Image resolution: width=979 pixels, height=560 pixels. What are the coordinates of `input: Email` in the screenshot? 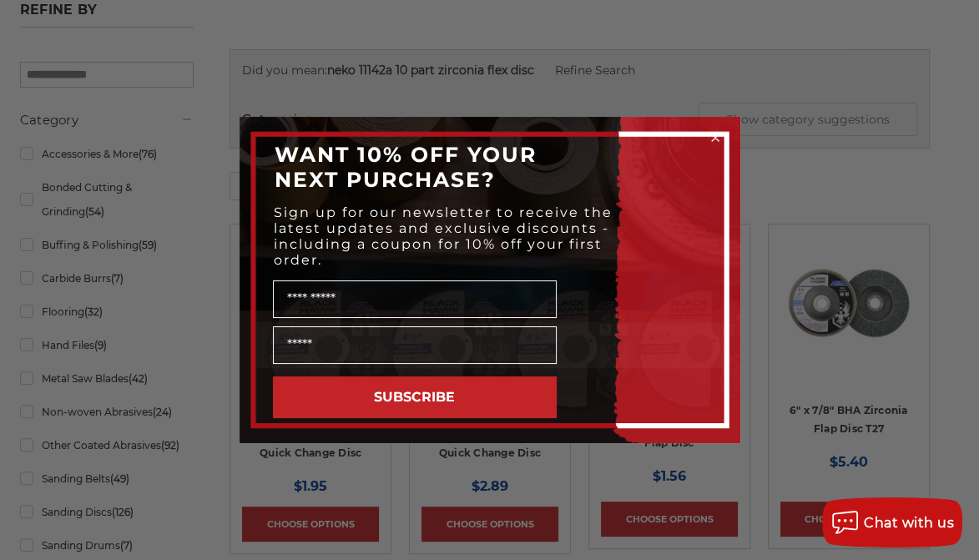 It's located at (415, 345).